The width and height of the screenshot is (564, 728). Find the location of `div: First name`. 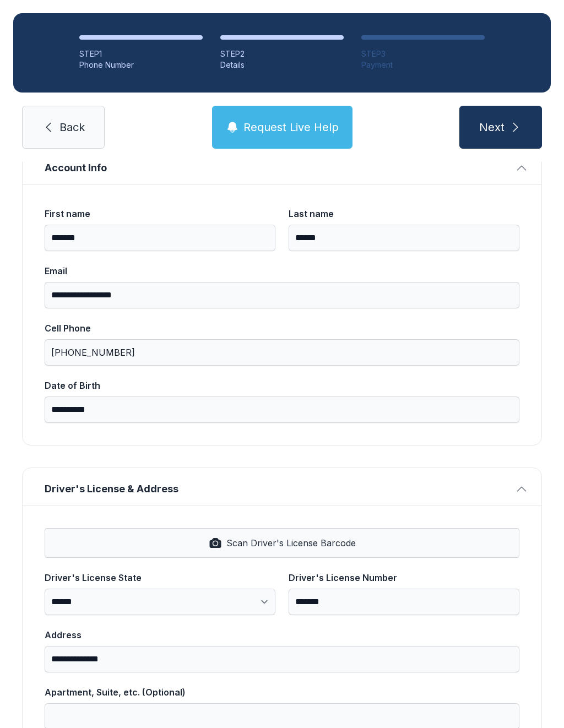

div: First name is located at coordinates (160, 213).